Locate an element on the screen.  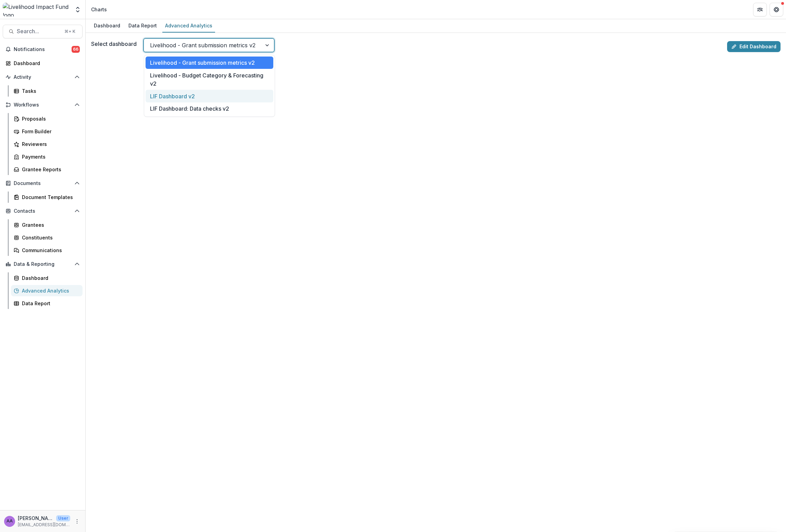
button: Partners is located at coordinates (760, 10).